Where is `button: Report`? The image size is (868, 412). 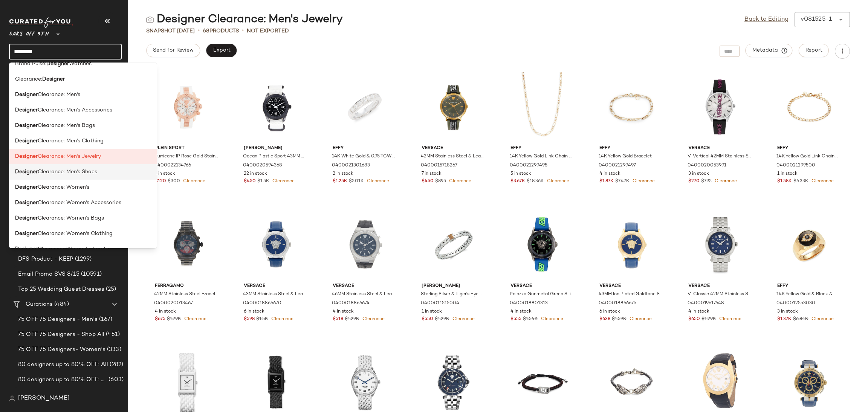 button: Report is located at coordinates (813, 51).